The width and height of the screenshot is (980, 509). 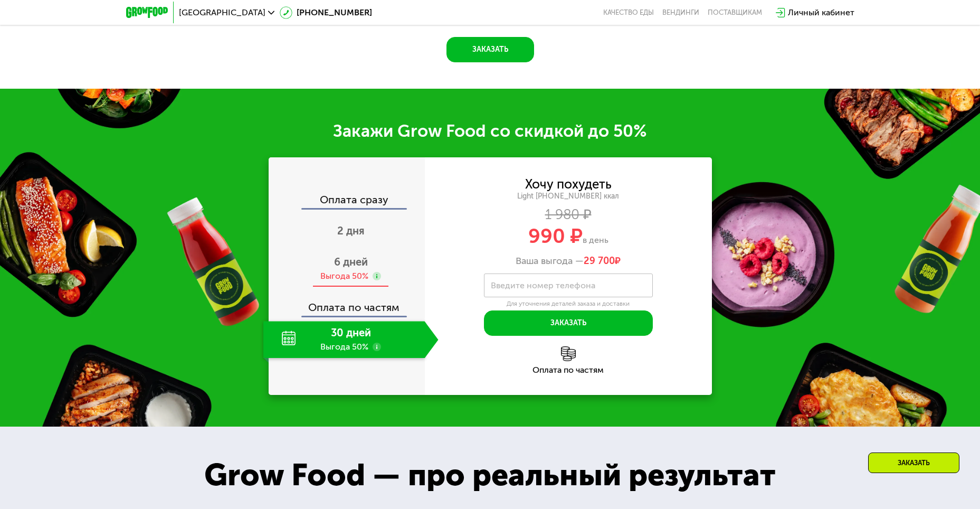 I want to click on div: Grow Food — про реальный результат, so click(x=490, y=475).